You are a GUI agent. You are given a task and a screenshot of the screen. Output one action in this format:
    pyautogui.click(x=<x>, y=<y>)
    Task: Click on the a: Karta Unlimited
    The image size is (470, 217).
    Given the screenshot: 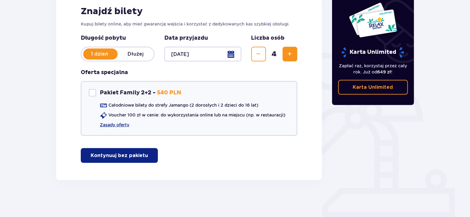 What is the action you would take?
    pyautogui.click(x=373, y=87)
    